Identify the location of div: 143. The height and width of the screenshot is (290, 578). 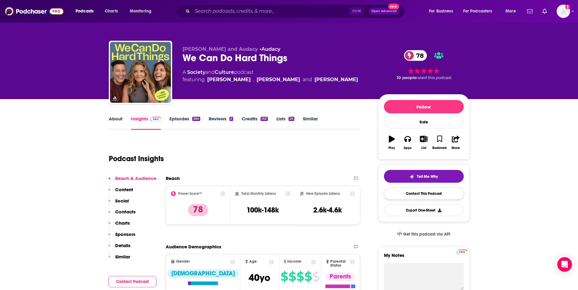
(264, 119).